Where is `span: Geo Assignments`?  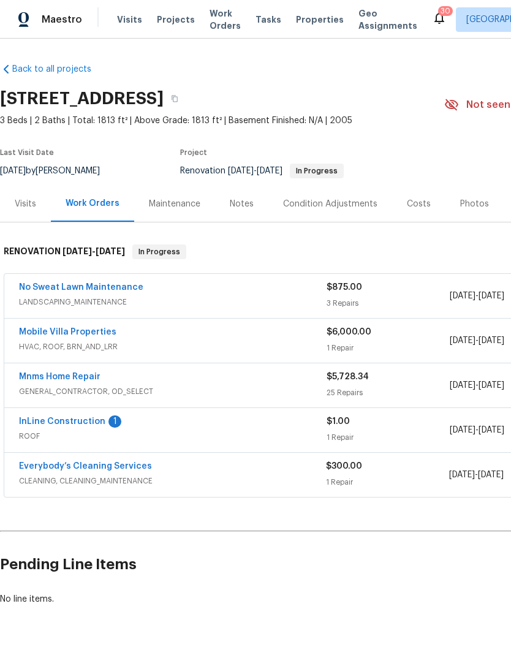 span: Geo Assignments is located at coordinates (388, 20).